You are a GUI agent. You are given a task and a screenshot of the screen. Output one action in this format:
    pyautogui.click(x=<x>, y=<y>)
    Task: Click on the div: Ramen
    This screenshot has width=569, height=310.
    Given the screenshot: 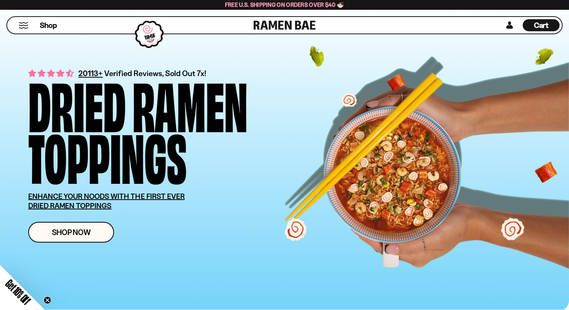 What is the action you would take?
    pyautogui.click(x=190, y=103)
    